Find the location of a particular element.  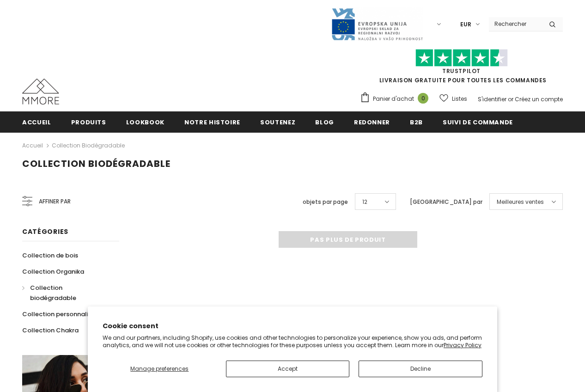

a: Collection Chakra is located at coordinates (50, 330).